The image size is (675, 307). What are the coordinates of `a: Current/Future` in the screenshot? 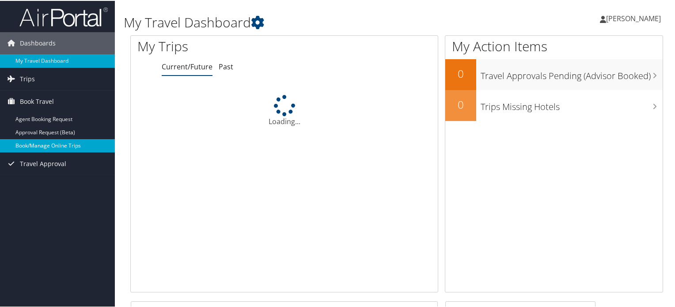 It's located at (187, 66).